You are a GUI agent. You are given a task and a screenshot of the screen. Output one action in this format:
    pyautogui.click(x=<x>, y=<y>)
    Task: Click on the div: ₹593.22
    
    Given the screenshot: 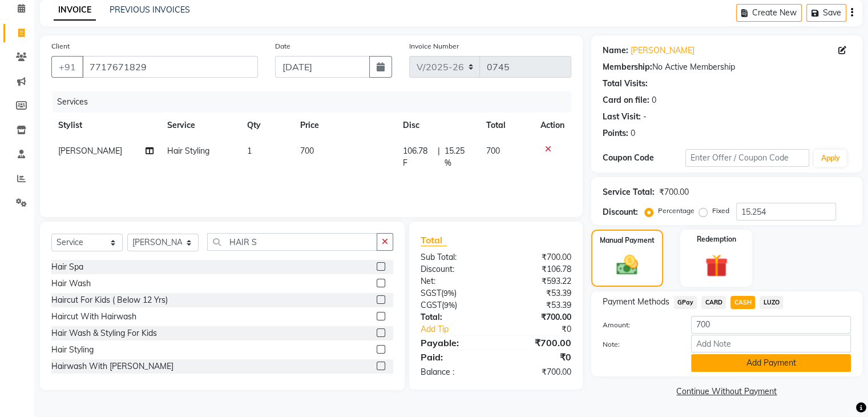 What is the action you would take?
    pyautogui.click(x=538, y=281)
    